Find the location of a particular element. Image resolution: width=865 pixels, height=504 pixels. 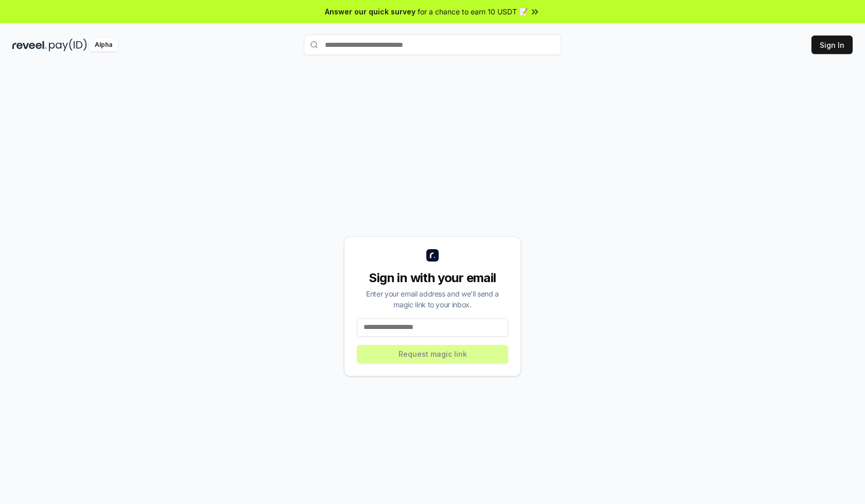

span: for a chance to earn 10 USDT 📝 is located at coordinates (473, 11).